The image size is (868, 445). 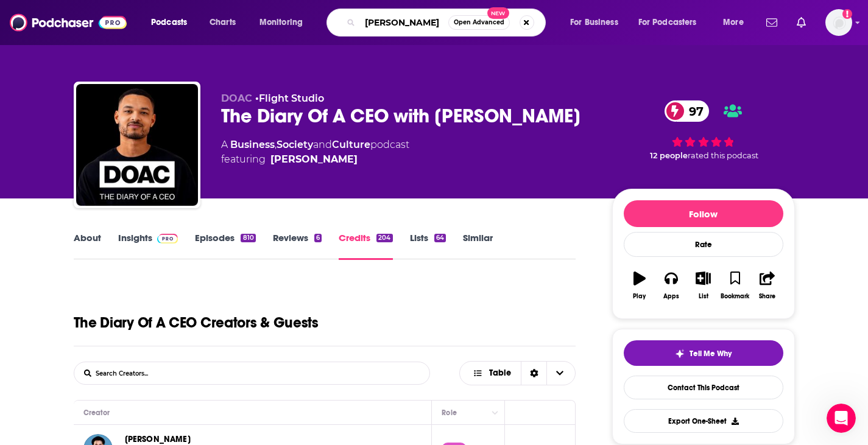 I want to click on span: Logged in as sbisang, so click(x=838, y=22).